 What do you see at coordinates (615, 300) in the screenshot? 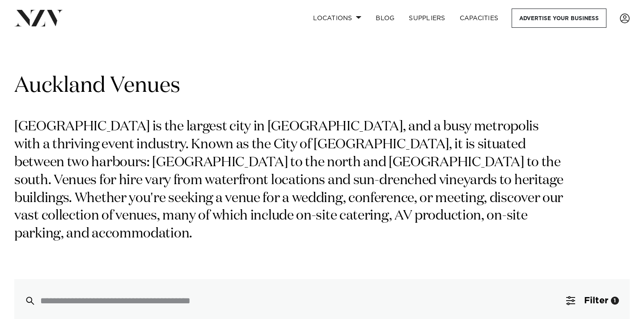
I see `div: 1` at bounding box center [615, 300].